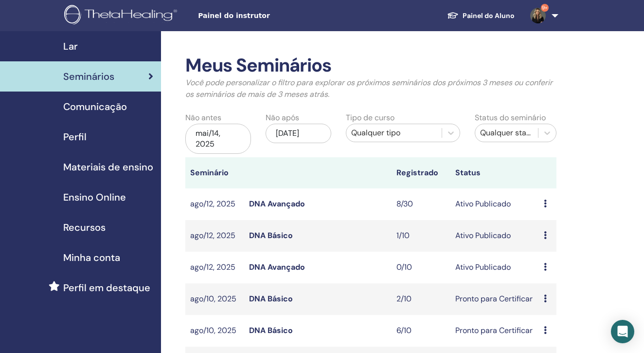  What do you see at coordinates (371, 66) in the screenshot?
I see `h2: Meus Seminários` at bounding box center [371, 66].